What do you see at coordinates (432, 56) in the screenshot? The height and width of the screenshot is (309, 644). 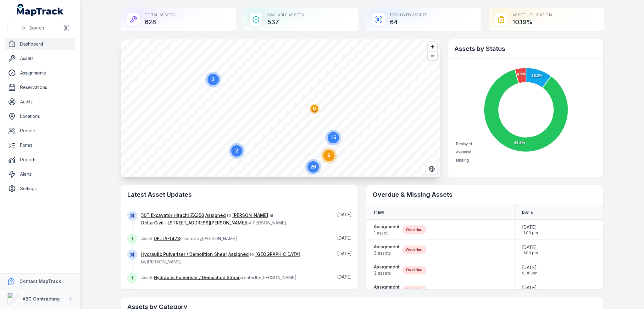 I see `button: Zoom out` at bounding box center [432, 56].